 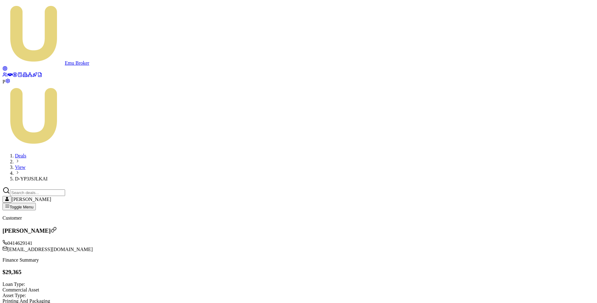 I want to click on nav: breadcrumb, so click(x=298, y=168).